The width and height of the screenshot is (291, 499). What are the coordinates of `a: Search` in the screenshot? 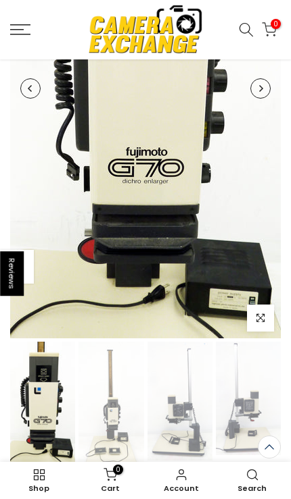 It's located at (251, 481).